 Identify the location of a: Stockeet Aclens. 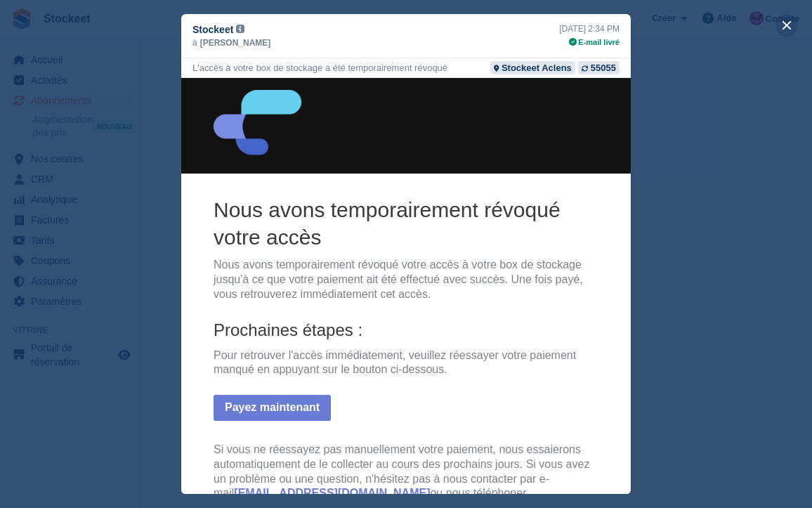
(533, 68).